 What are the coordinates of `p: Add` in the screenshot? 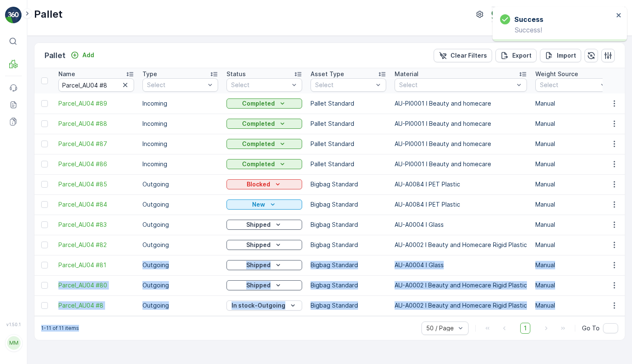 It's located at (88, 55).